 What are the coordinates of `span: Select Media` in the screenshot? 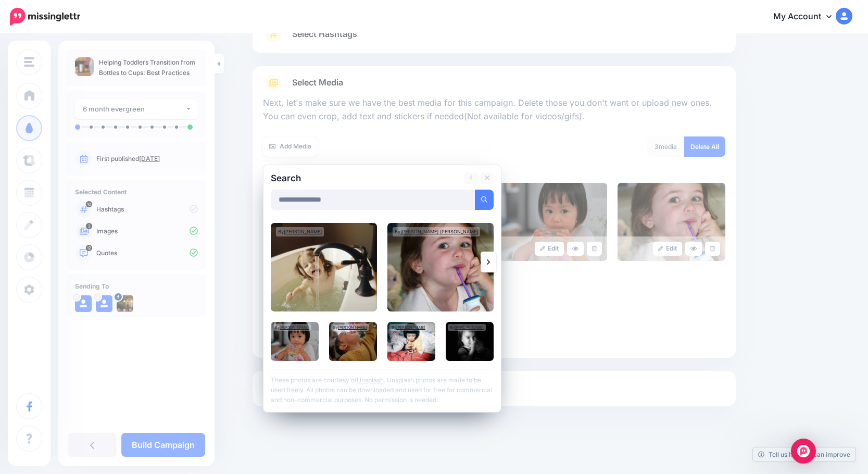 It's located at (318, 82).